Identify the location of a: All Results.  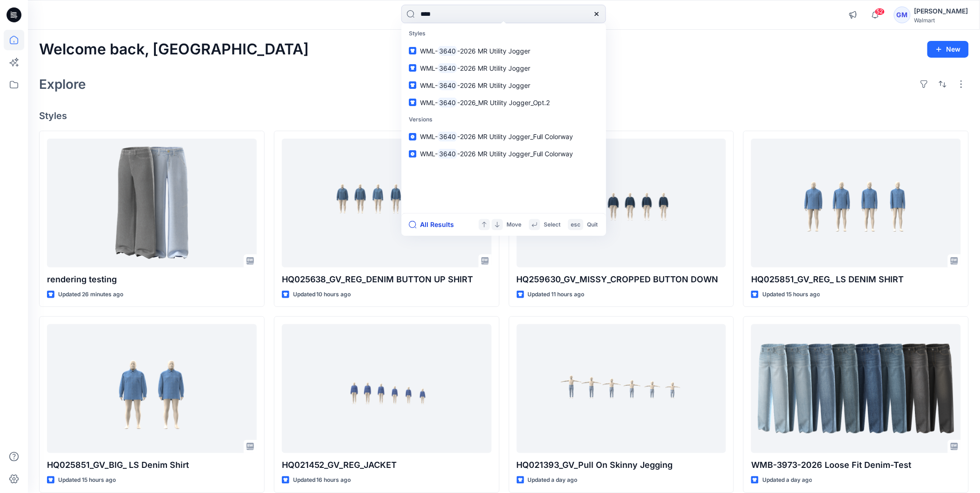
(435, 225).